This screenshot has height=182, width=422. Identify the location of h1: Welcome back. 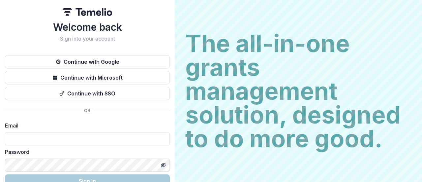
(87, 27).